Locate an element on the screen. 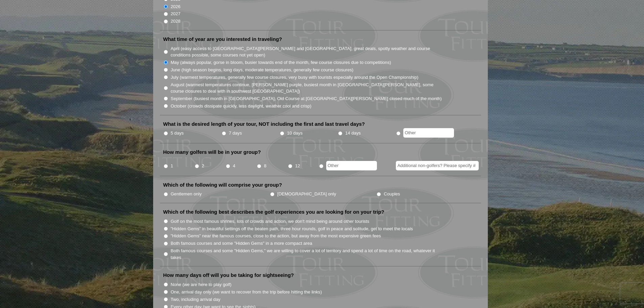 The image size is (644, 308). label: One, arrival day only (we want to recover from the trip before hitting the links) is located at coordinates (246, 292).